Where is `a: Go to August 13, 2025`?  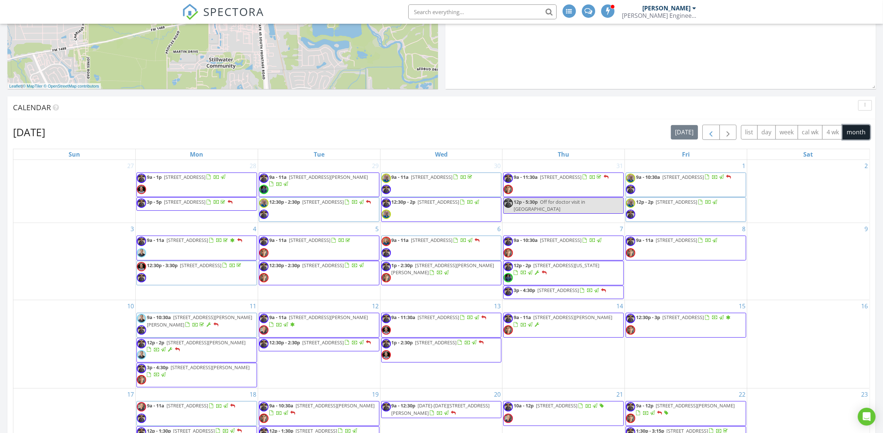
a: Go to August 13, 2025 is located at coordinates (497, 306).